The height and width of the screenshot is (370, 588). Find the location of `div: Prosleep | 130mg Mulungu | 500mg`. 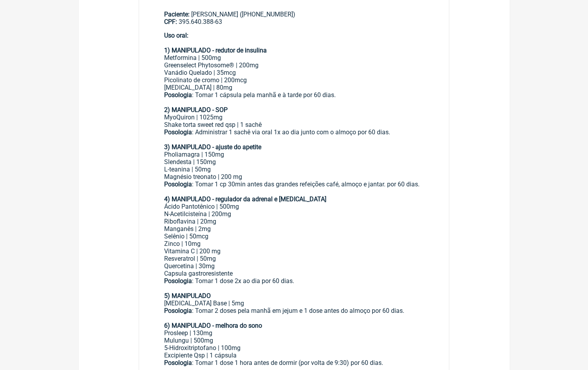

div: Prosleep | 130mg Mulungu | 500mg is located at coordinates (295, 337).